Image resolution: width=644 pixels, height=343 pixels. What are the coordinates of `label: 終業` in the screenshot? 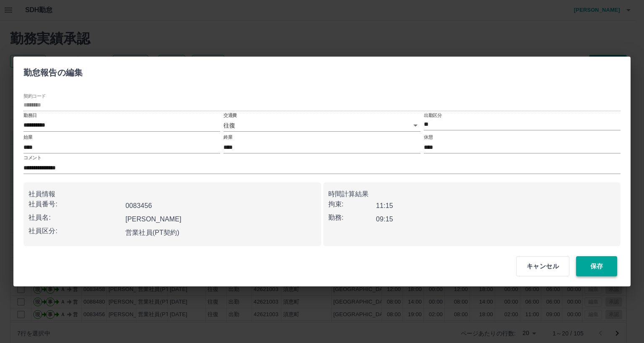 It's located at (228, 137).